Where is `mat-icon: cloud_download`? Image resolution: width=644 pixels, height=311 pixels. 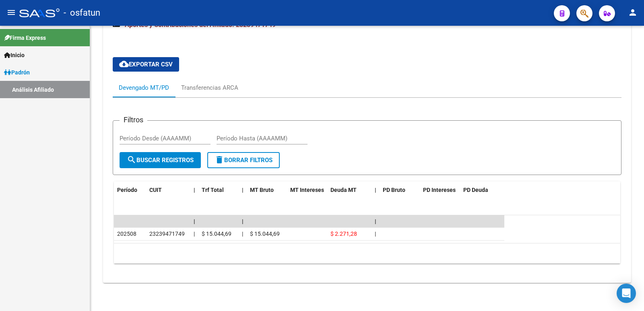 mat-icon: cloud_download is located at coordinates (124, 64).